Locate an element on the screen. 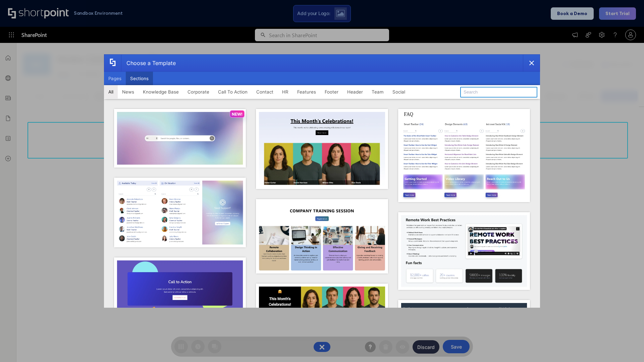 The height and width of the screenshot is (362, 644). button: News is located at coordinates (128, 91).